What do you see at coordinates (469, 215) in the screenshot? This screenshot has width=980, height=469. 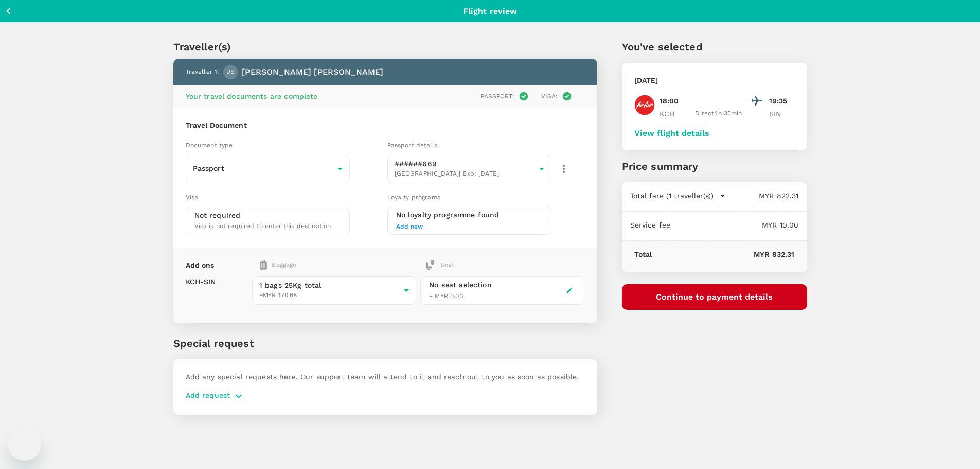 I see `h6: No loyalty programme found` at bounding box center [469, 215].